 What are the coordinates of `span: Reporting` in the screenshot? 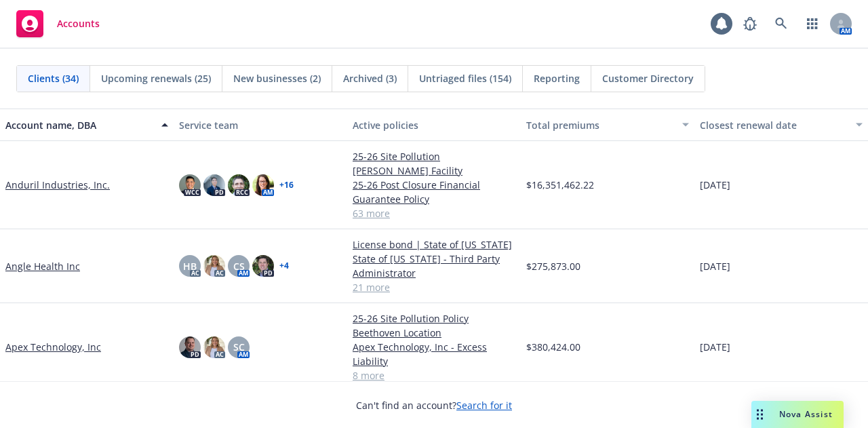 It's located at (557, 78).